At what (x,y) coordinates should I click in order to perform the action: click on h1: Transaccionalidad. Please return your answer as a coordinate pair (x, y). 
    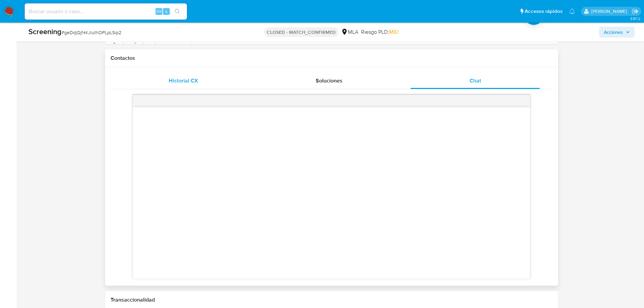
    Looking at the image, I should click on (331, 300).